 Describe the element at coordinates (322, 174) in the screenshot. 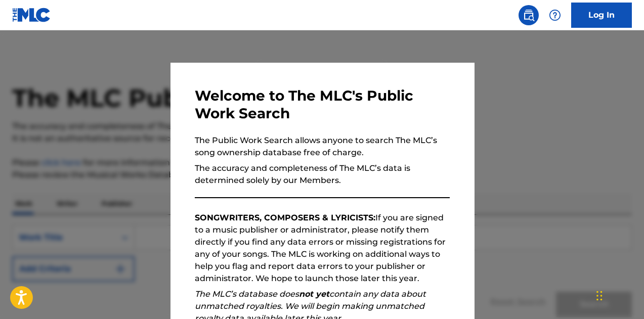

I see `p: The accuracy and completeness of The MLC’s data is determined solely by our Members.` at that location.